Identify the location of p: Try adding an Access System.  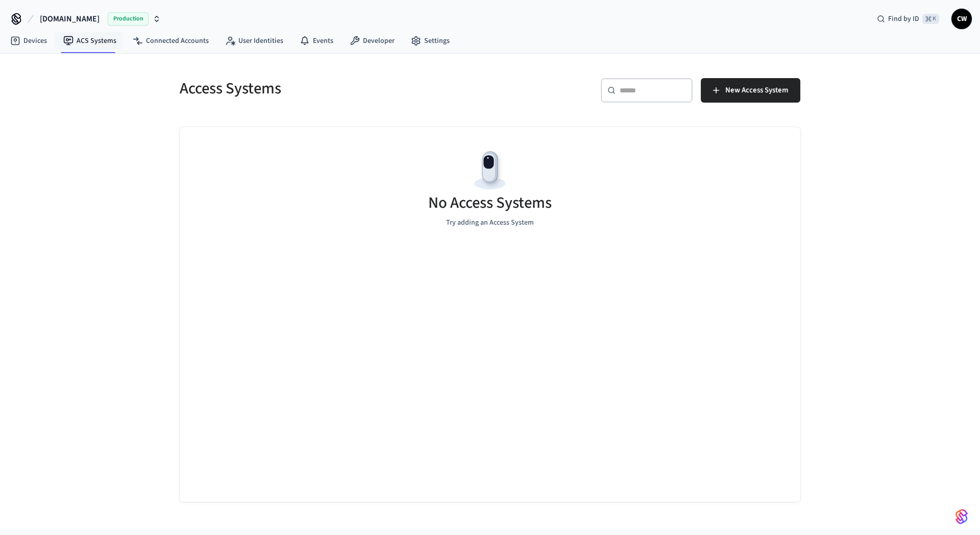
(490, 222).